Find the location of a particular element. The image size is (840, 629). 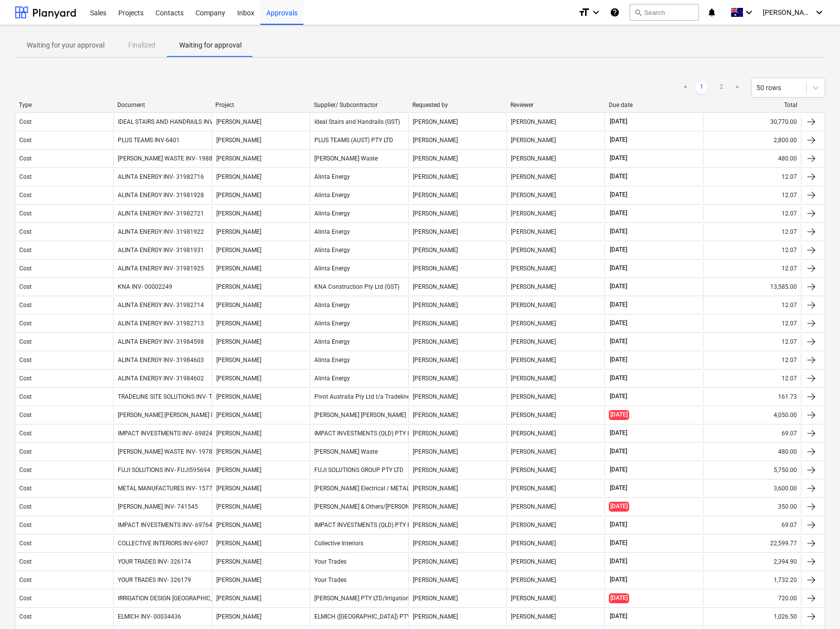

div: IMPACT INVESTMENTS (QLD) PTY LTD is located at coordinates (359, 433).